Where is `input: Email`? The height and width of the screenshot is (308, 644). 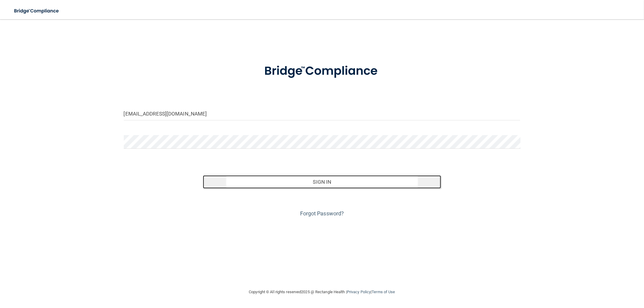
input: Email is located at coordinates (322, 113).